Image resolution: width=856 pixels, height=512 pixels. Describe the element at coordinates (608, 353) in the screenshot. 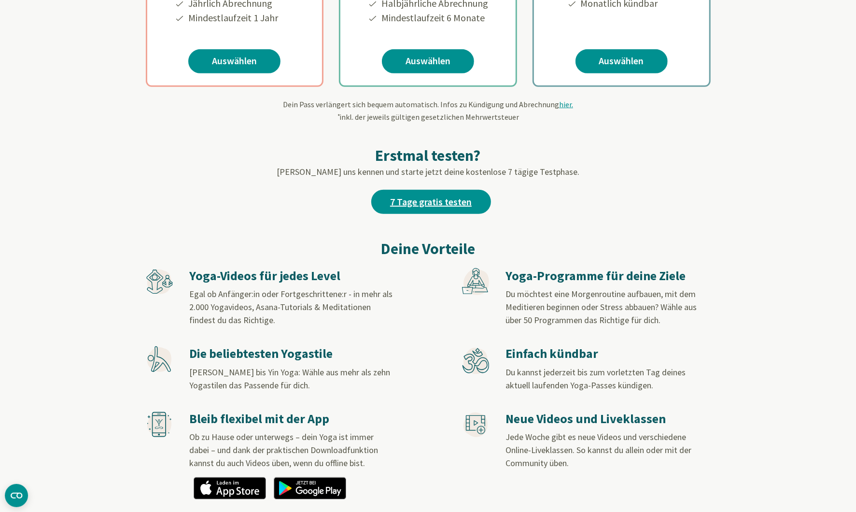

I see `h3: Einfach kündbar` at that location.